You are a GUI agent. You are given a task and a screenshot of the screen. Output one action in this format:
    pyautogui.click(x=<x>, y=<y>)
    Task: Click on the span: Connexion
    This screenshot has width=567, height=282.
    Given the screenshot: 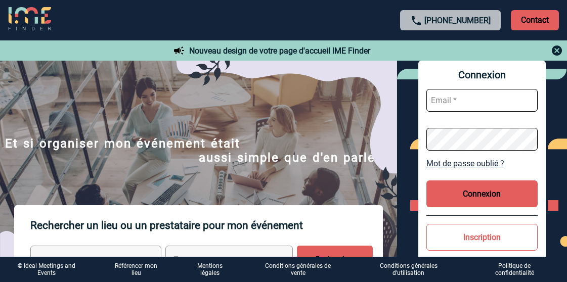 What is the action you would take?
    pyautogui.click(x=482, y=75)
    